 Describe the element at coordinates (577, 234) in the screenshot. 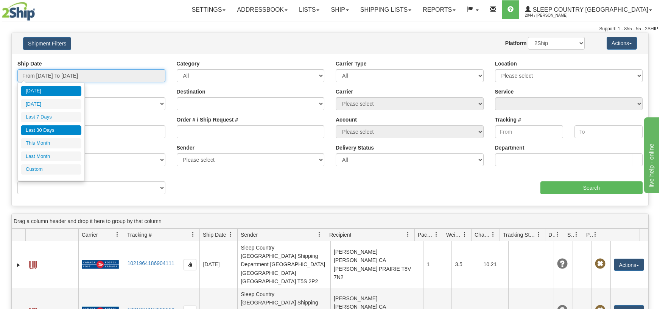

I see `a: Shipment Issues filter column settings` at that location.